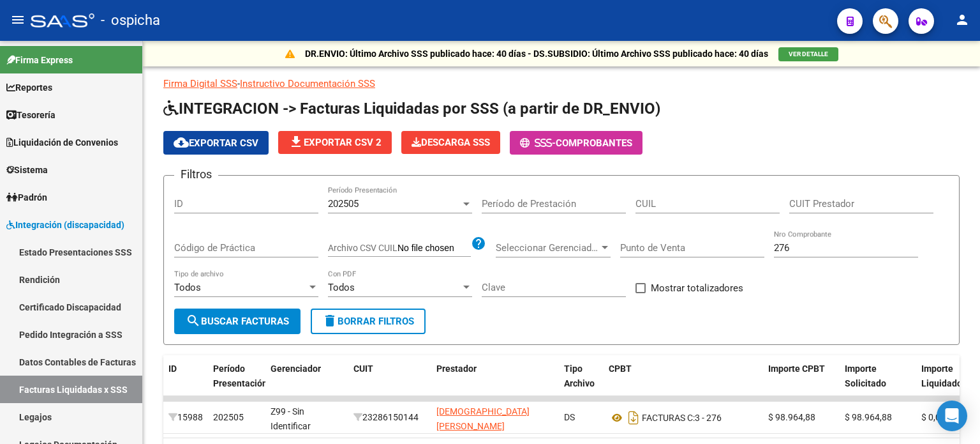 The image size is (980, 444). I want to click on span: Tesorería, so click(30, 115).